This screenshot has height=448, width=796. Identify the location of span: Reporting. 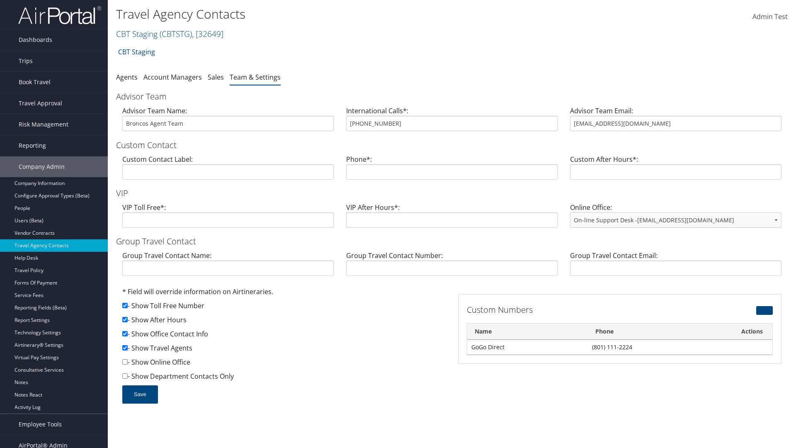
(32, 145).